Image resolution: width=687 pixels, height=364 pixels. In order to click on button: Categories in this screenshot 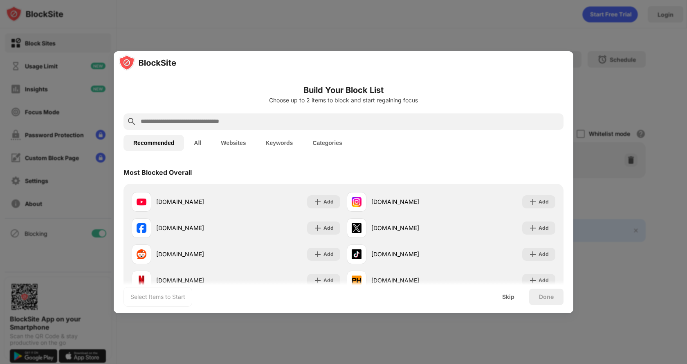, I will do `click(327, 143)`.